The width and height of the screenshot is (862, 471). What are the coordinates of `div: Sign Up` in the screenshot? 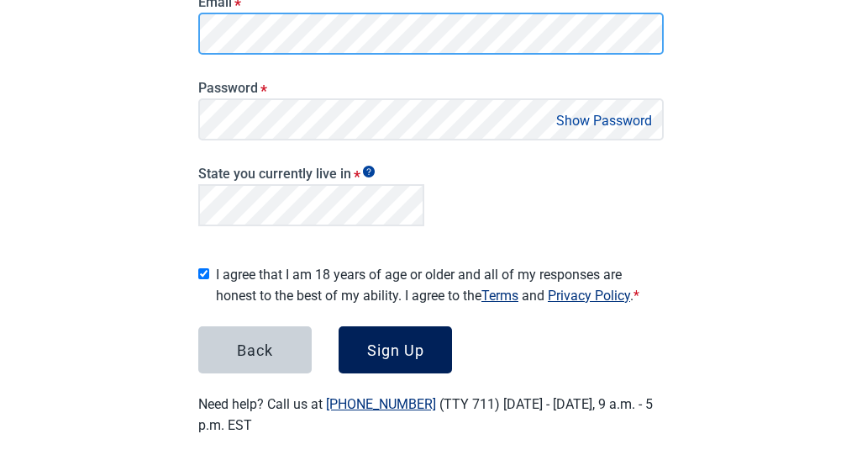 It's located at (396, 350).